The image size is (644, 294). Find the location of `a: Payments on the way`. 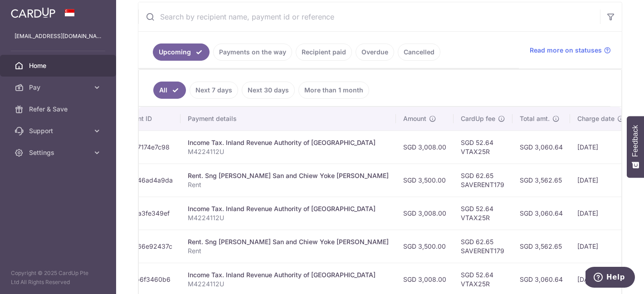

a: Payments on the way is located at coordinates (253, 52).